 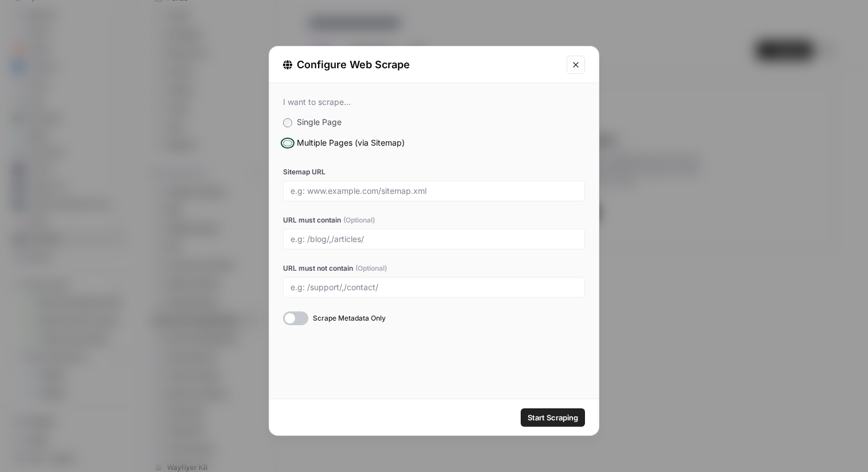 I want to click on input: Multiple Pages (via Sitemap), so click(x=287, y=144).